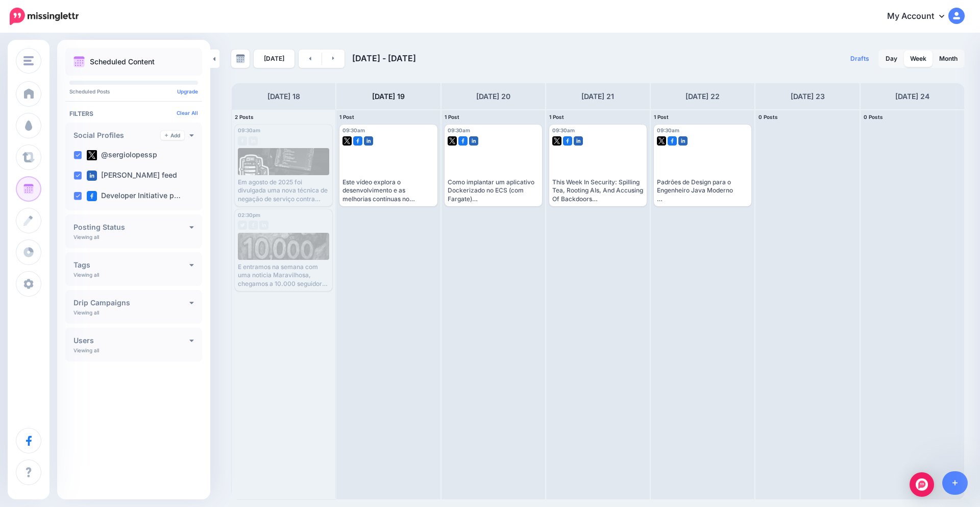 Image resolution: width=980 pixels, height=507 pixels. I want to click on a: Clear All, so click(187, 113).